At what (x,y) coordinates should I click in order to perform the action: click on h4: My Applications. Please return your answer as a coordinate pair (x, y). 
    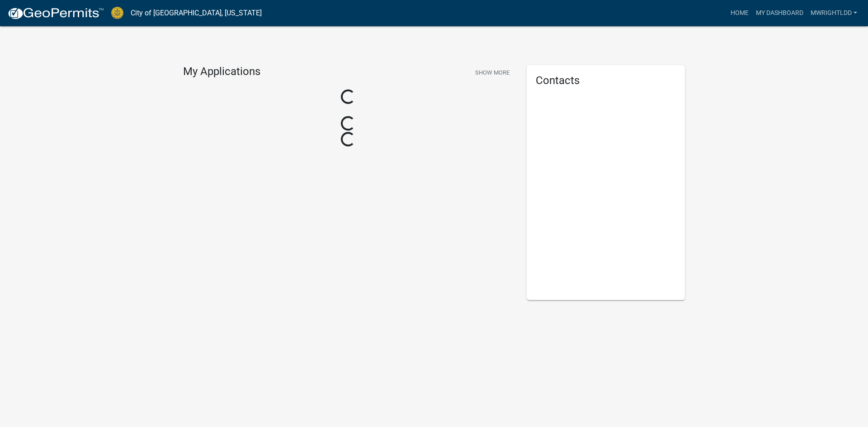
    Looking at the image, I should click on (222, 72).